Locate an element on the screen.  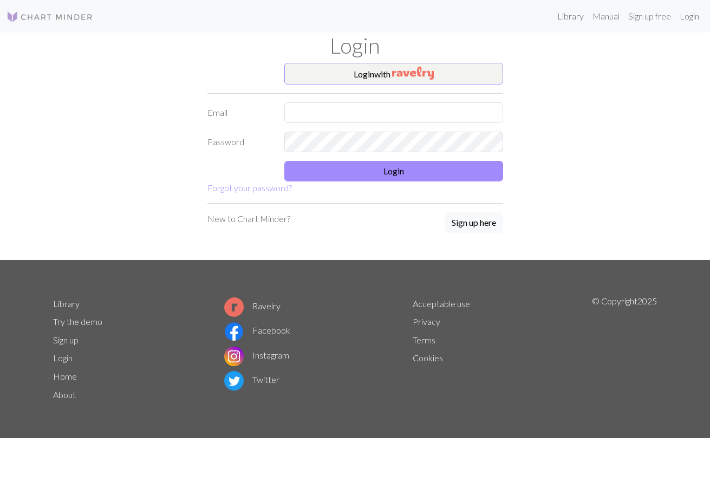
button: Sign up here is located at coordinates (474, 222).